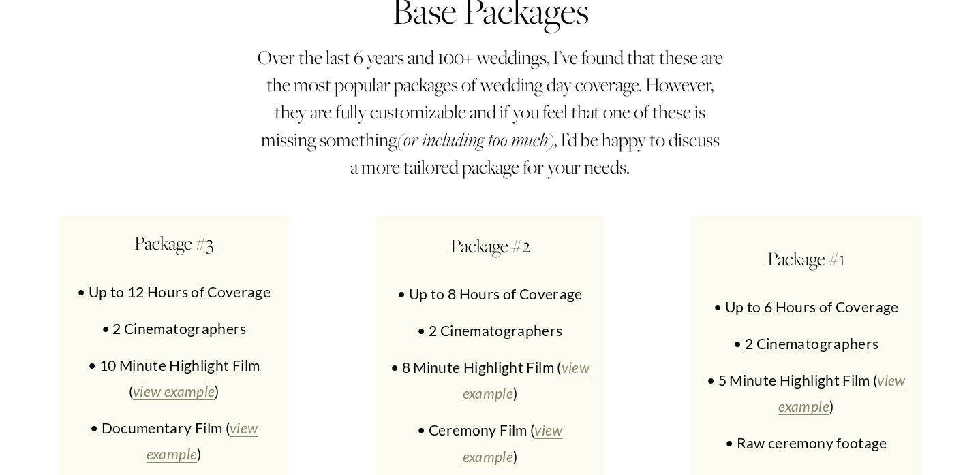  What do you see at coordinates (806, 259) in the screenshot?
I see `h4: Package #1` at bounding box center [806, 259].